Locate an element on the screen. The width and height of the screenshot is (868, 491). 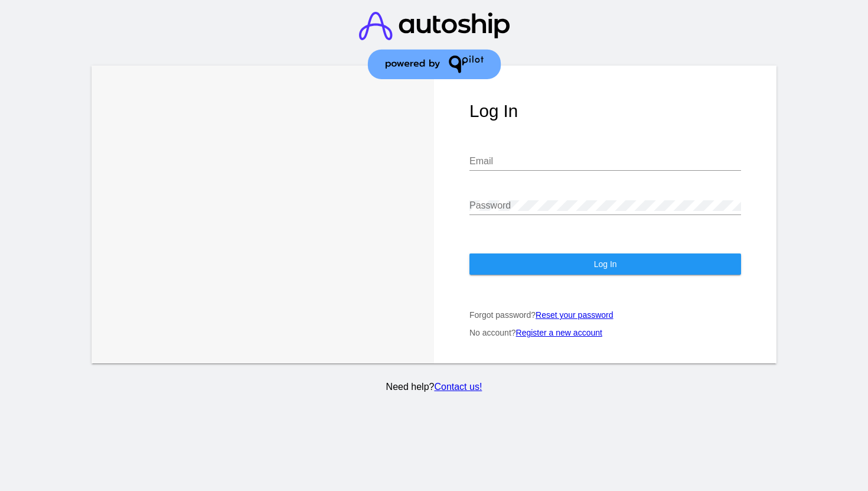
p: No account? is located at coordinates (605, 332).